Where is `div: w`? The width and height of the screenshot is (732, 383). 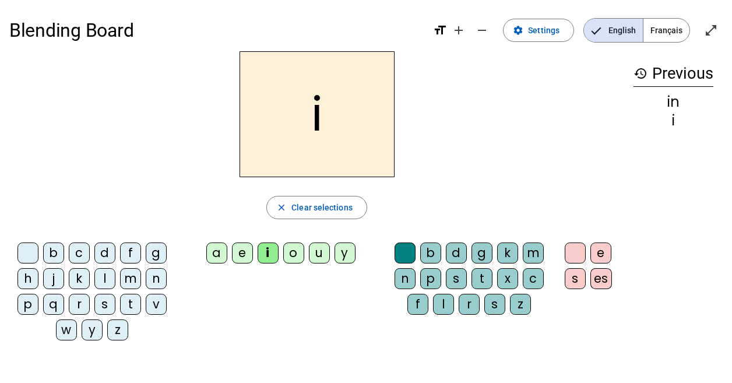 div: w is located at coordinates (66, 330).